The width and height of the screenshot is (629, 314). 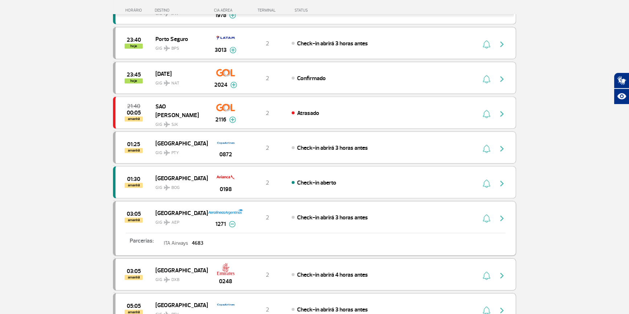 I want to click on span: 2025-09-28 23:45:00, so click(x=134, y=75).